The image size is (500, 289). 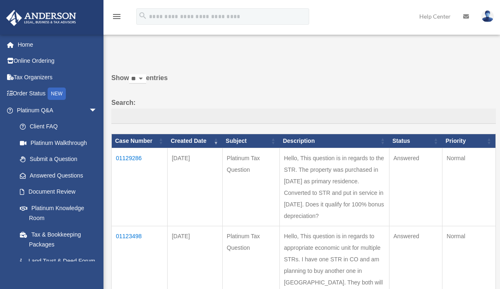 I want to click on a: Answered Questions, so click(x=56, y=176).